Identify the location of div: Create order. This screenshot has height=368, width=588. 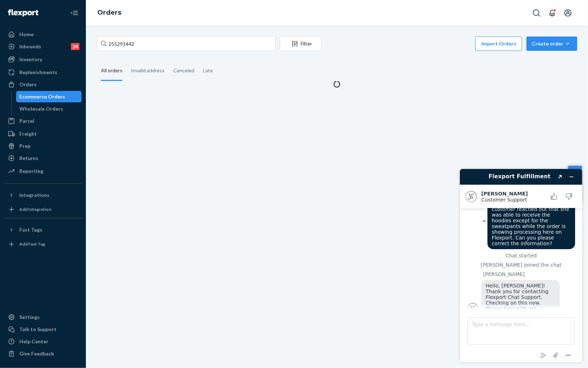
(552, 44).